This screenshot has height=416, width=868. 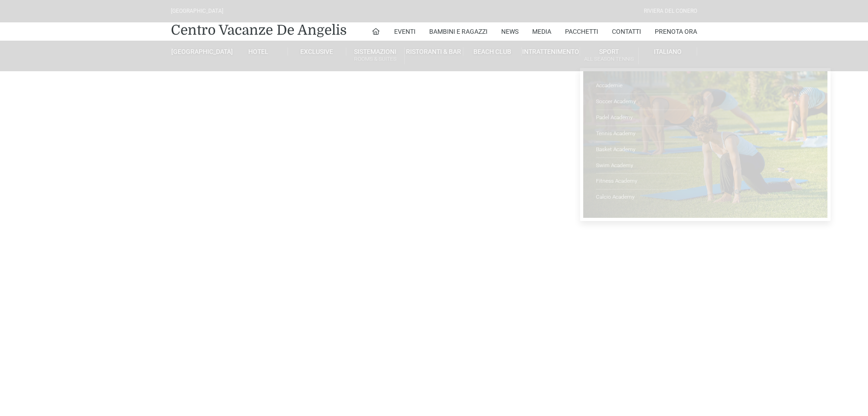 I want to click on a: SistemazioniRooms & Suites, so click(x=375, y=56).